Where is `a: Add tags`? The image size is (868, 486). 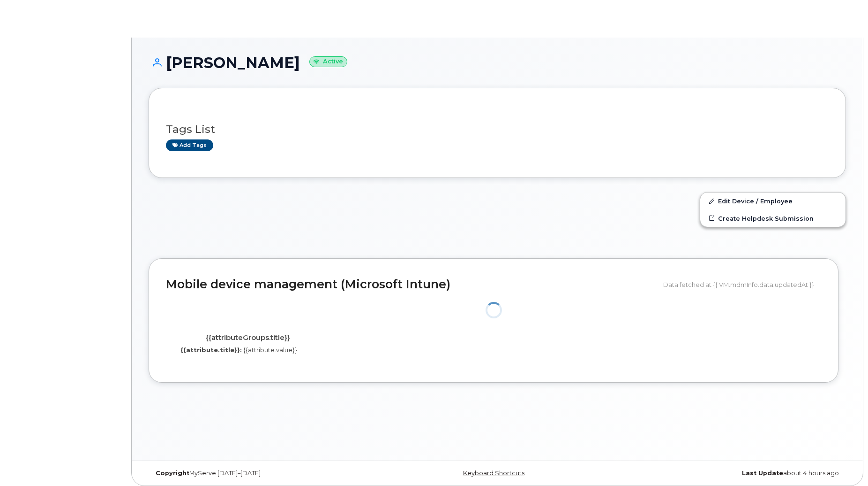
a: Add tags is located at coordinates (189, 145).